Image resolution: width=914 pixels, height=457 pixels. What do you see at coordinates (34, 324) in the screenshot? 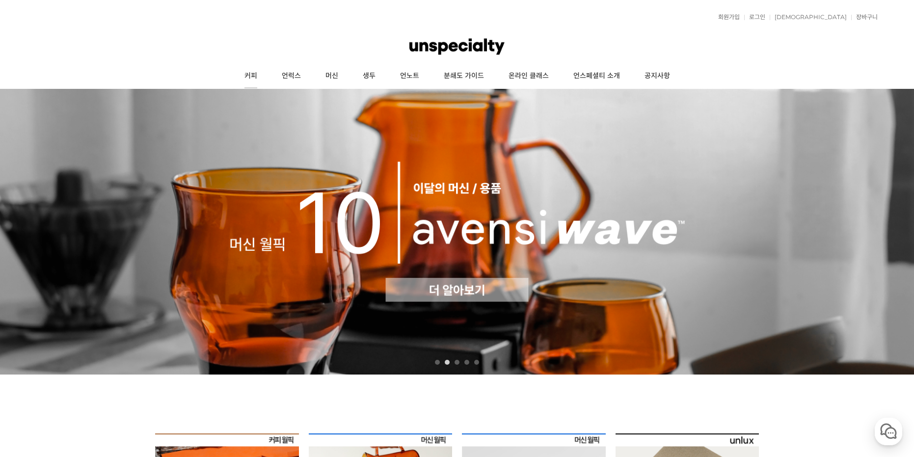
I see `a: 홈` at bounding box center [34, 324].